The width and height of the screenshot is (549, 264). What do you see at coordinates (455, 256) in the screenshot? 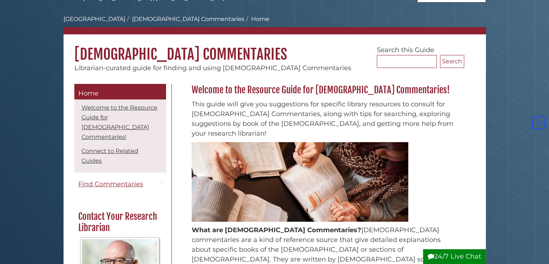
I see `button: 24/7 Live Chat` at bounding box center [455, 256].